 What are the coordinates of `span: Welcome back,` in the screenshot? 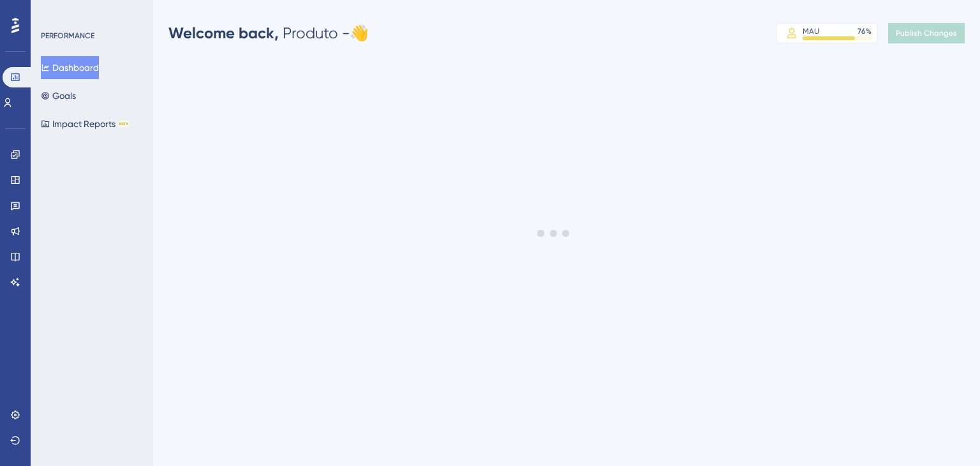 It's located at (223, 33).